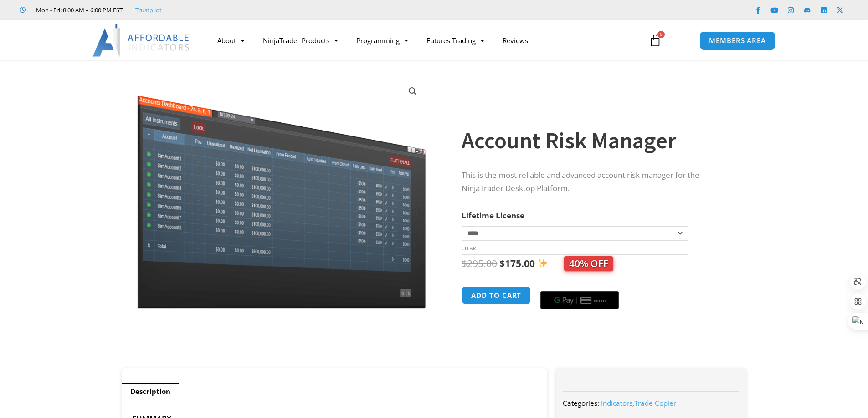  Describe the element at coordinates (300, 40) in the screenshot. I see `a: NinjaTrader Products` at that location.